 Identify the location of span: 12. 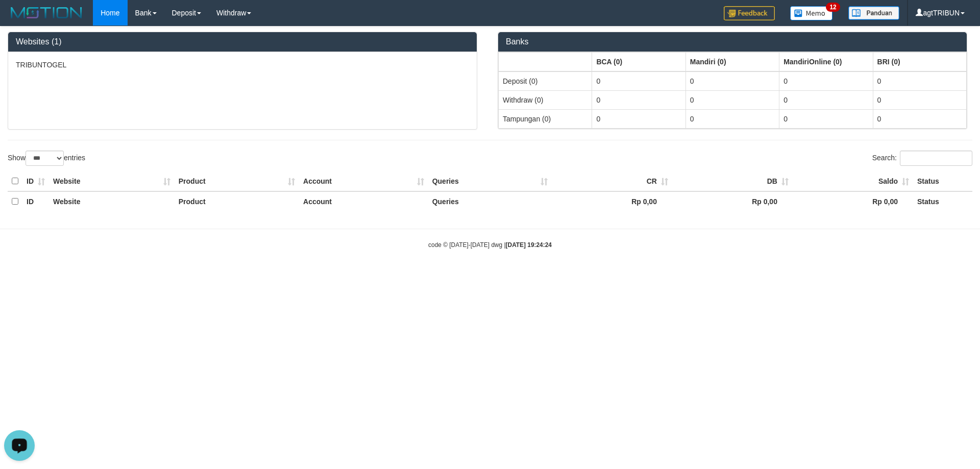
(832, 7).